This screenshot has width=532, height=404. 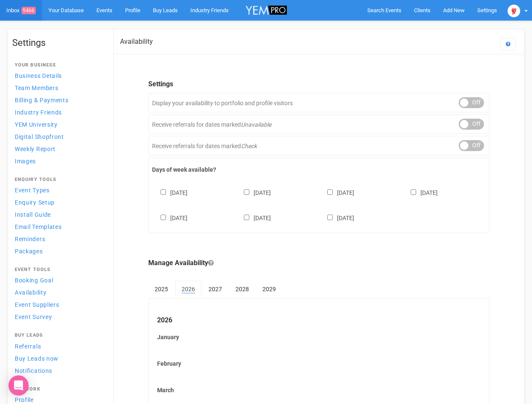 I want to click on span: Booking Goal, so click(x=34, y=280).